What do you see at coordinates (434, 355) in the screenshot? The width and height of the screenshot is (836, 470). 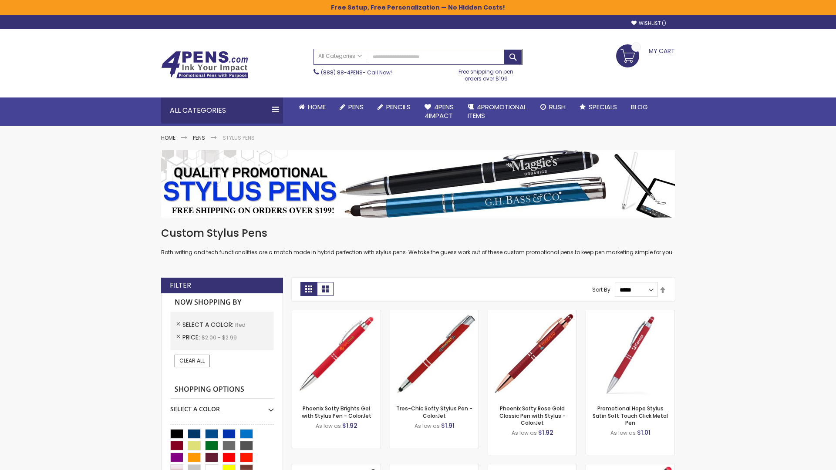 I see `img: Tres-Chic Softy Stylus Pen - ColorJet-Red` at bounding box center [434, 355].